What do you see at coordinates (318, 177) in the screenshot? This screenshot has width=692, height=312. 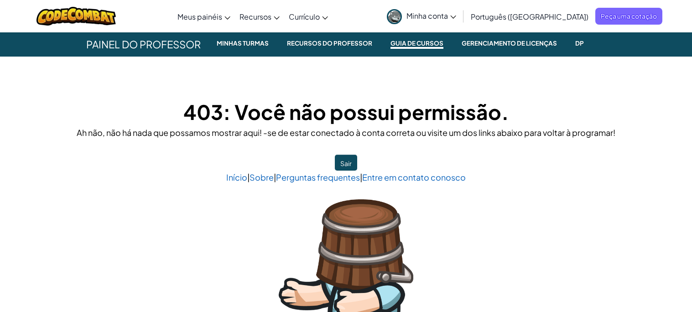 I see `font: Perguntas frequentes` at bounding box center [318, 177].